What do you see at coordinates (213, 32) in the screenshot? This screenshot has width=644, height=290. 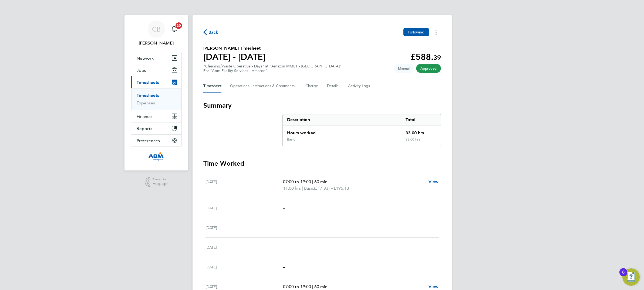 I see `span: Back` at bounding box center [213, 32].